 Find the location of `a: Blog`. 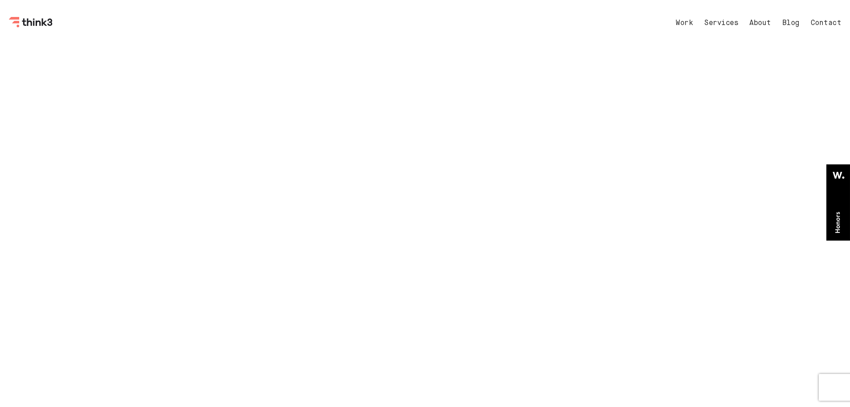

a: Blog is located at coordinates (791, 23).